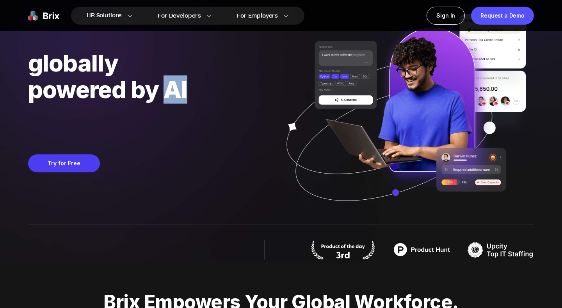  I want to click on button: Try for Free, so click(64, 163).